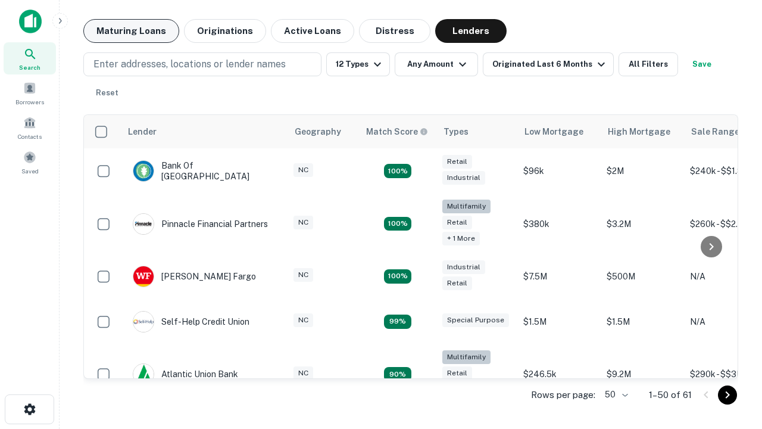  Describe the element at coordinates (398, 171) in the screenshot. I see `div: Matching Properties: 15, hasApolloMatch: undefined` at that location.